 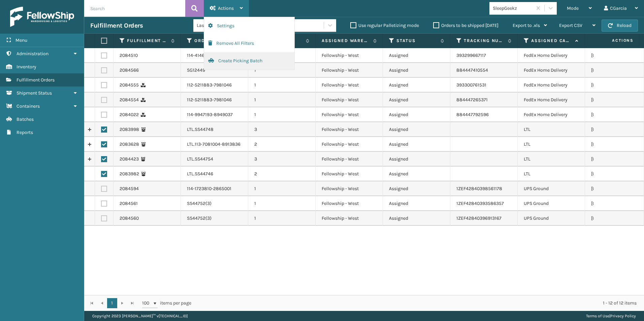 What do you see at coordinates (32, 53) in the screenshot?
I see `span: Administration` at bounding box center [32, 53].